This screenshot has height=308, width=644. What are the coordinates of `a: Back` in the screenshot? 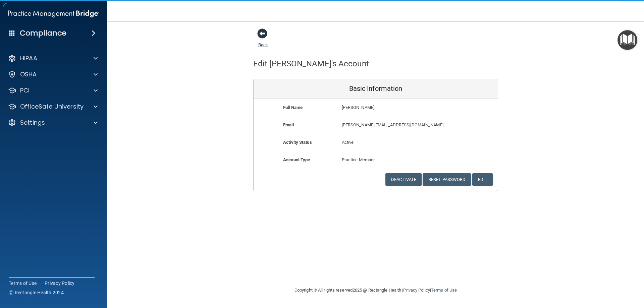 It's located at (263, 40).